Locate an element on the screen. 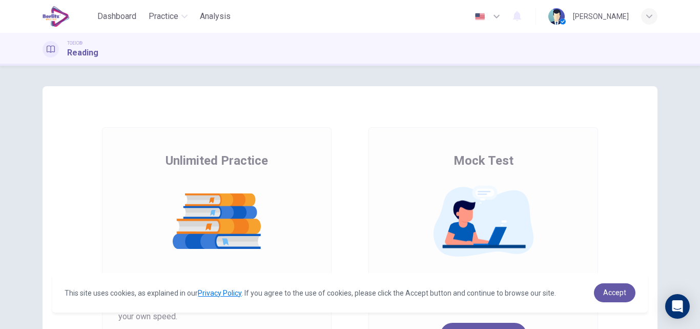 This screenshot has height=329, width=700. a: dismiss cookie message is located at coordinates (615, 292).